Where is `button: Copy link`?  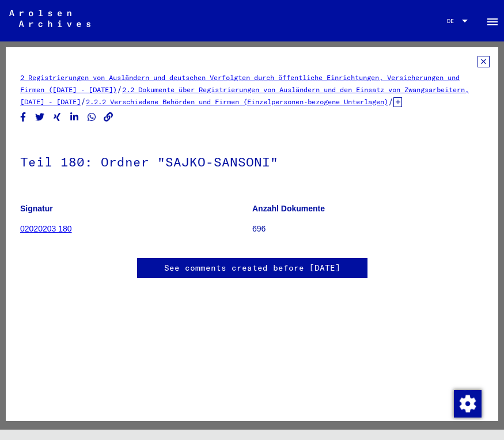
button: Copy link is located at coordinates (108, 117).